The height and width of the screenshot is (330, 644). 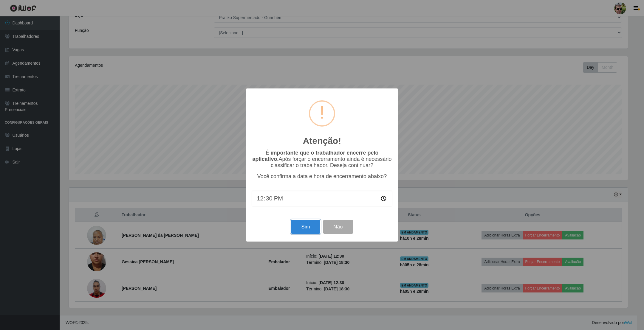 I want to click on button: Não, so click(x=338, y=226).